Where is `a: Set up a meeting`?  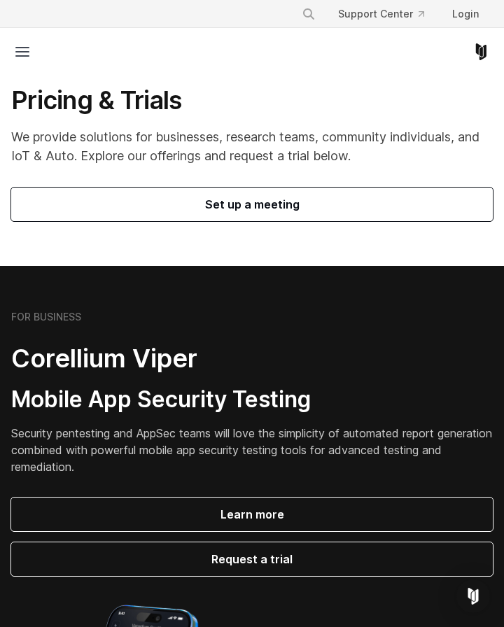 a: Set up a meeting is located at coordinates (252, 204).